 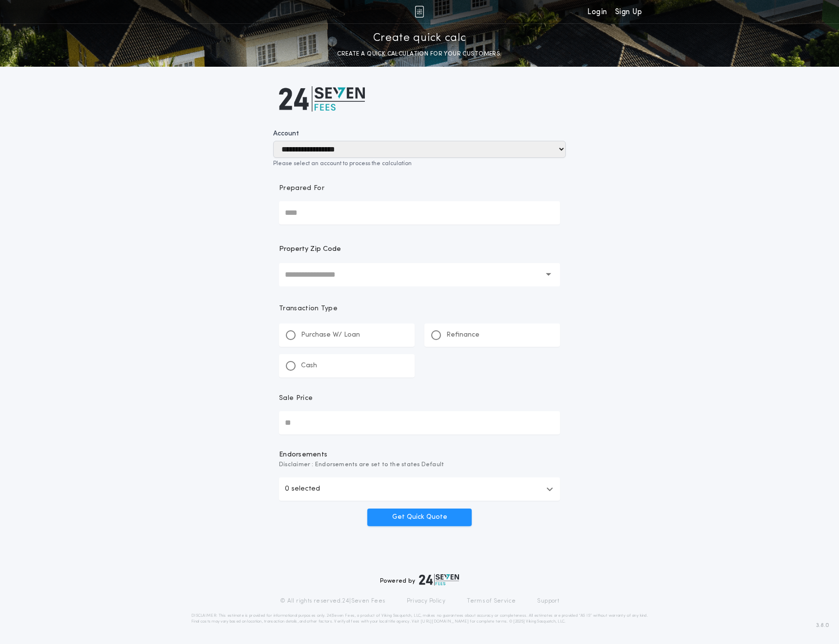 I want to click on a: Support, so click(x=548, y=601).